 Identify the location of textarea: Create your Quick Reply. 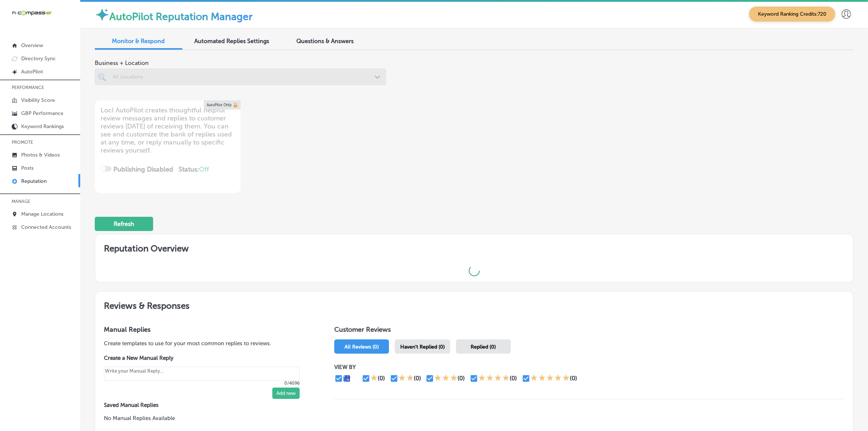
(202, 374).